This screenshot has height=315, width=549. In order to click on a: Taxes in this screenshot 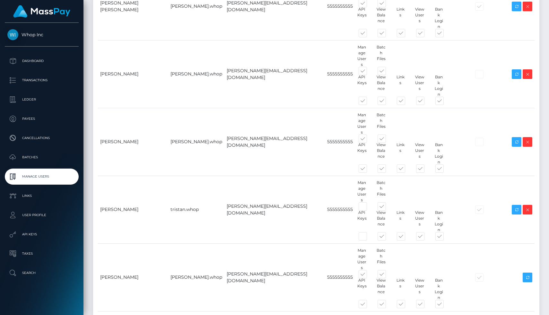, I will do `click(42, 253)`.